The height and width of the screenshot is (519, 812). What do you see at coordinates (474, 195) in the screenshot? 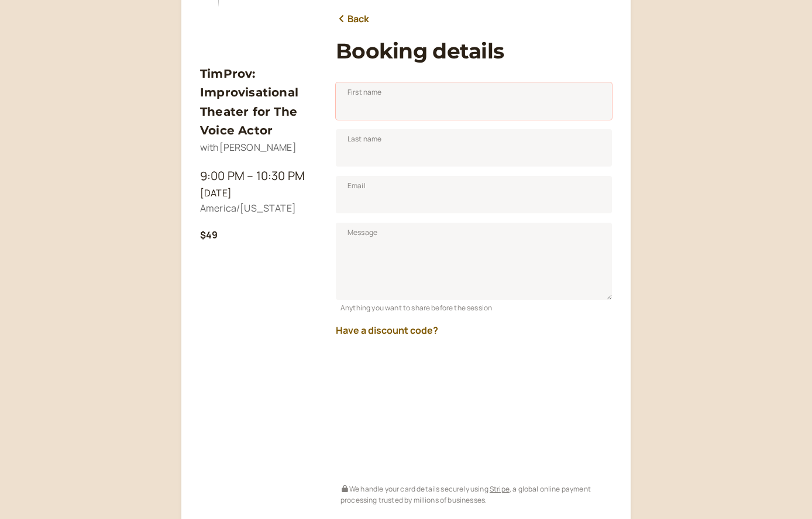
I see `input: Email` at bounding box center [474, 195].